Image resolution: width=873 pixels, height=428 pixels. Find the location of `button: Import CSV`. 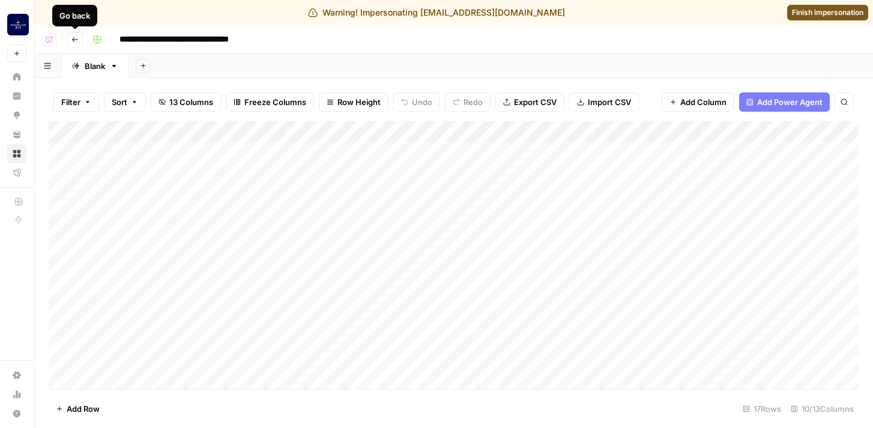

button: Import CSV is located at coordinates (604, 102).